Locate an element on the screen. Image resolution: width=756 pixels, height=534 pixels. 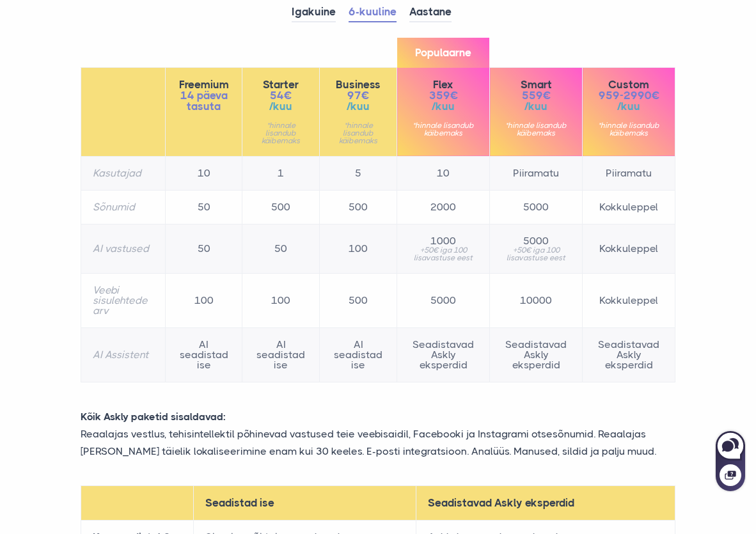
span: 959-2990€ is located at coordinates (628, 95).